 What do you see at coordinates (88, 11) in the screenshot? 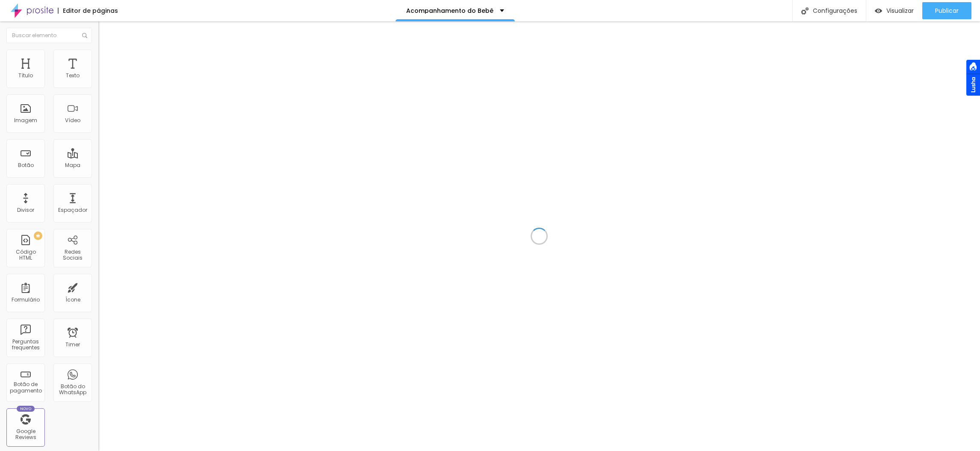
I see `div: Editor de páginas` at bounding box center [88, 11].